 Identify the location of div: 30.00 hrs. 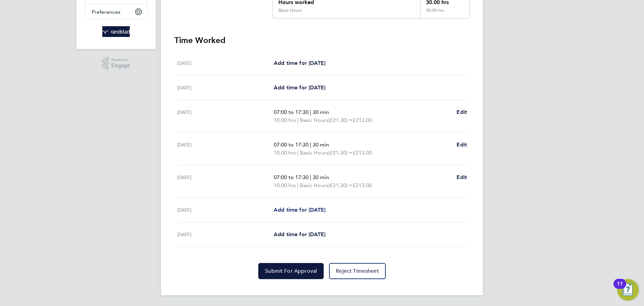
(444, 13).